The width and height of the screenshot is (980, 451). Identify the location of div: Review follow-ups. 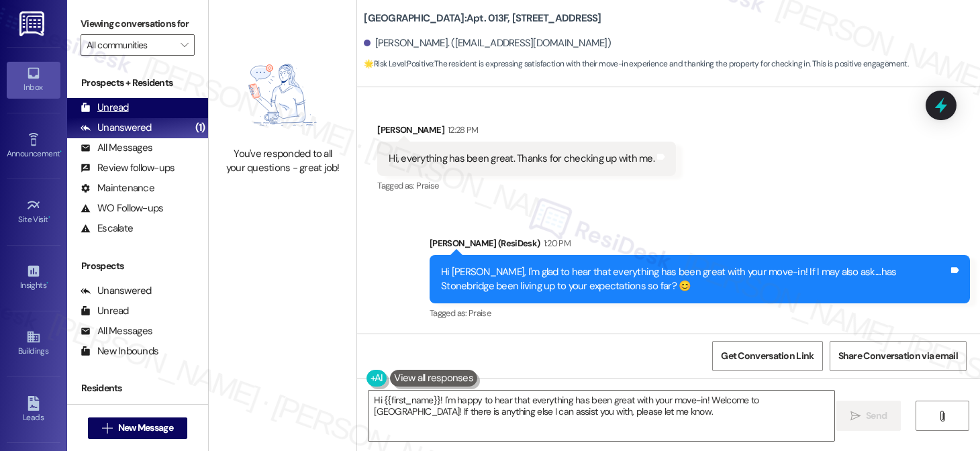
(128, 168).